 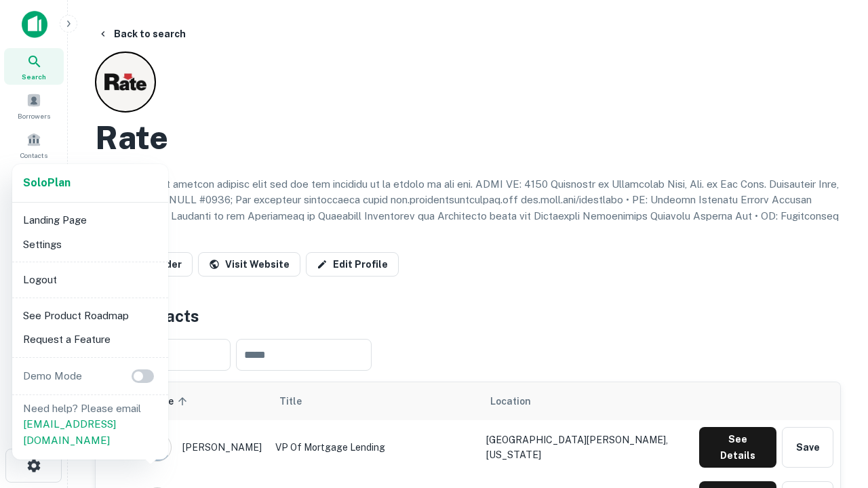 What do you see at coordinates (90, 315) in the screenshot?
I see `li: See Product Roadmap` at bounding box center [90, 315].